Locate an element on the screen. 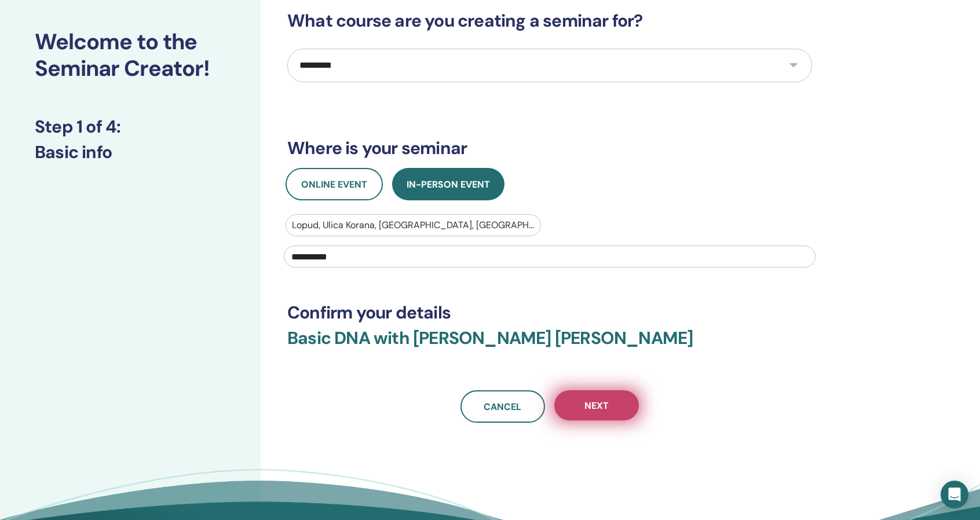 The image size is (980, 520). button: Online Event is located at coordinates (334, 184).